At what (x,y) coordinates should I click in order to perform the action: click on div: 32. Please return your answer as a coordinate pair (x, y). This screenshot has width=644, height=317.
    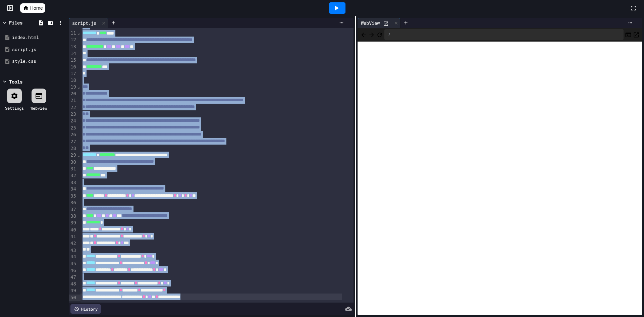
    Looking at the image, I should click on (73, 175).